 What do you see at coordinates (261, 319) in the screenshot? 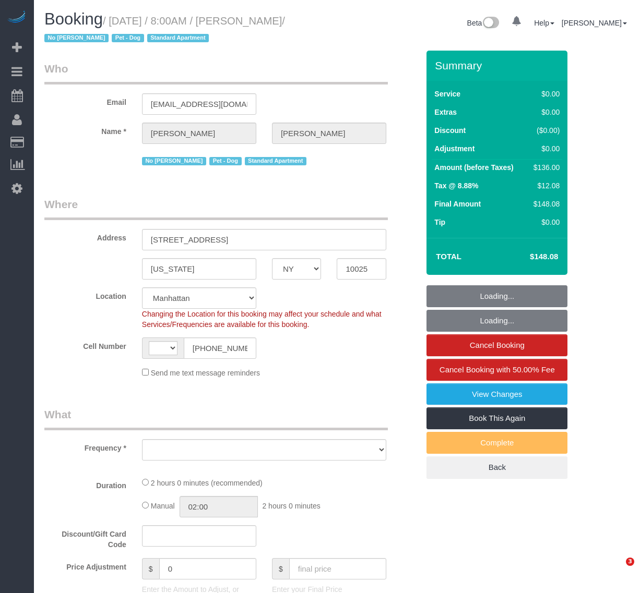
I see `span: Changing the Location for this booking may affect your schedule and what Services/Frequencies are...` at bounding box center [261, 319].